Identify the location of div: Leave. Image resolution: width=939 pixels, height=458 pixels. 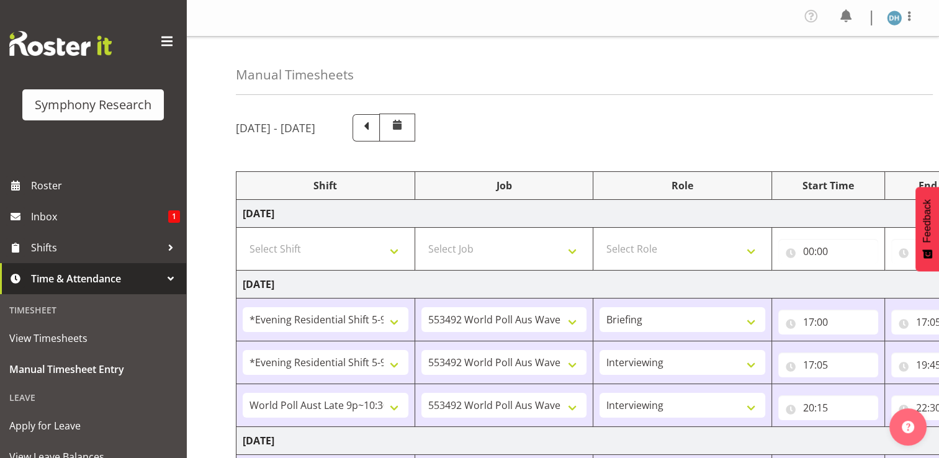
(93, 397).